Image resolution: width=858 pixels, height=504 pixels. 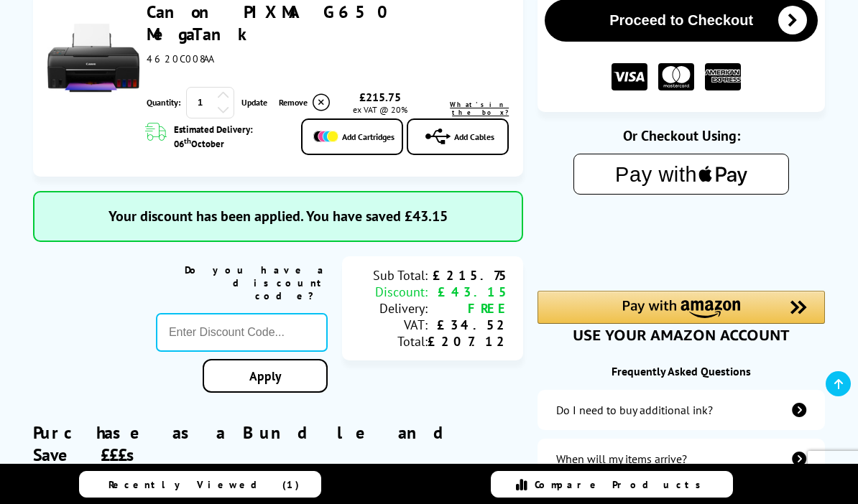 What do you see at coordinates (468, 292) in the screenshot?
I see `div: £43.15` at bounding box center [468, 292].